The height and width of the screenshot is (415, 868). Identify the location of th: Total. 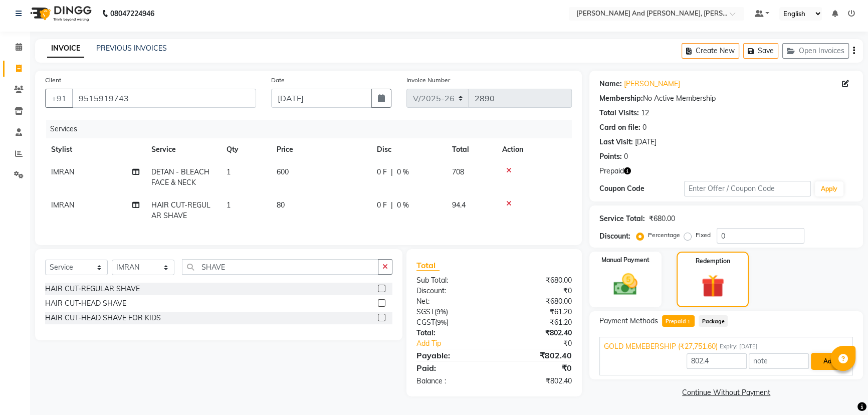
(472, 149).